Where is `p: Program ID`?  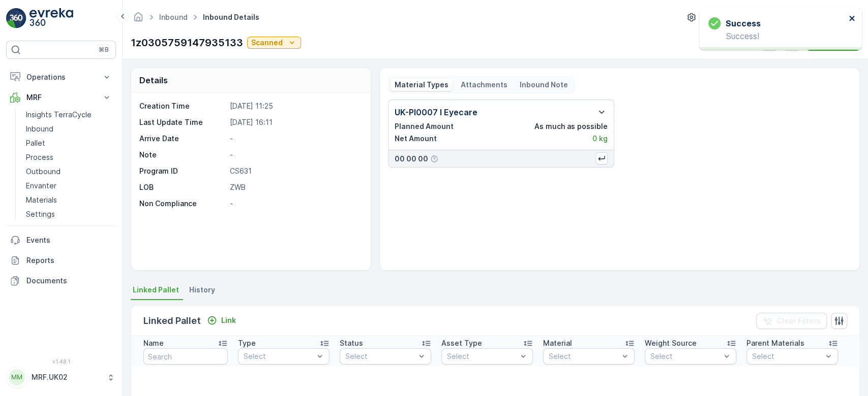 p: Program ID is located at coordinates (183, 171).